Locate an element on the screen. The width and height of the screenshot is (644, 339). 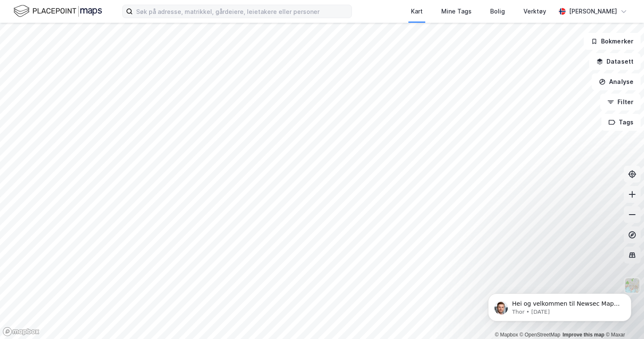
button: Tags is located at coordinates (621, 122).